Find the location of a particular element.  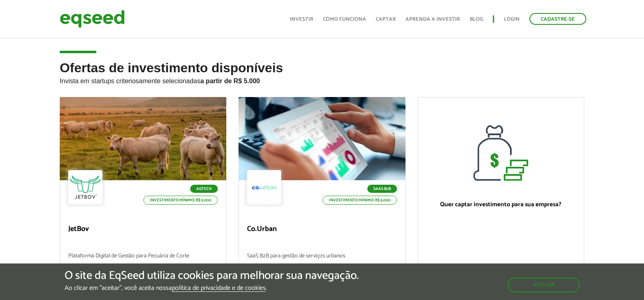

p: Quer captar investimento para sua empresa? is located at coordinates (501, 205).